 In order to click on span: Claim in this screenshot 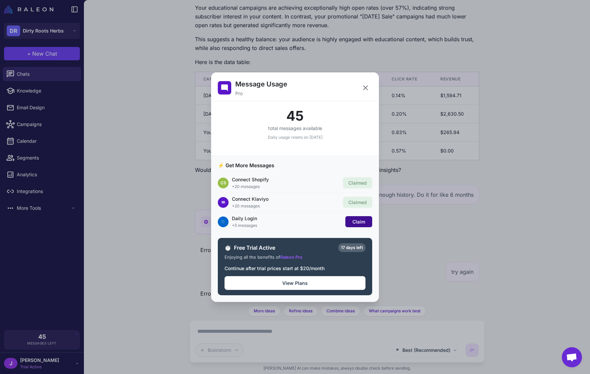, I will do `click(359, 222)`.